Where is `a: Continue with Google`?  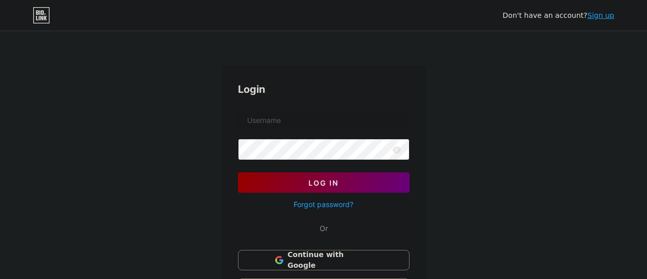
a: Continue with Google is located at coordinates (324, 261).